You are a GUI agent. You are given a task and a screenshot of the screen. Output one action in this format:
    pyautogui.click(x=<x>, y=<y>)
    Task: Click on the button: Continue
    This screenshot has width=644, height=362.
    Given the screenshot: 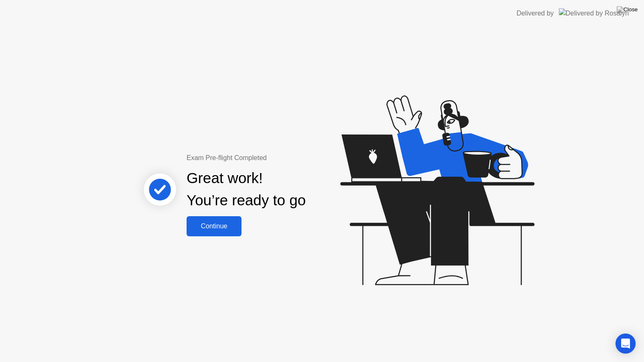 What is the action you would take?
    pyautogui.click(x=214, y=226)
    